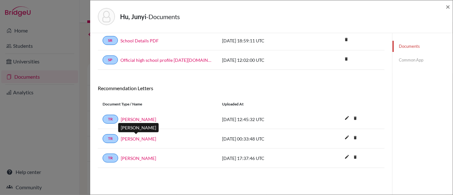 The height and width of the screenshot is (195, 453). I want to click on div: Document Type / Name, so click(157, 104).